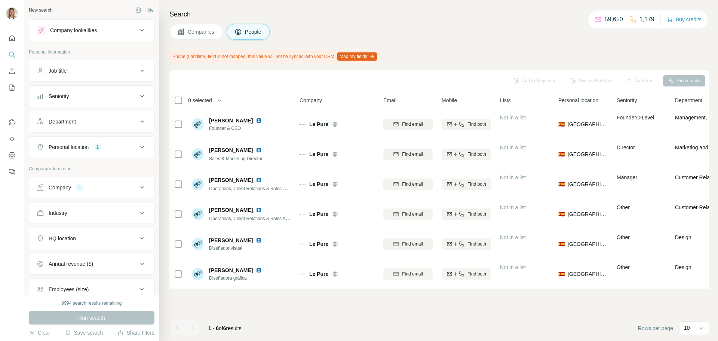 The width and height of the screenshot is (718, 341). Describe the element at coordinates (214, 328) in the screenshot. I see `span: 1 - 6` at that location.